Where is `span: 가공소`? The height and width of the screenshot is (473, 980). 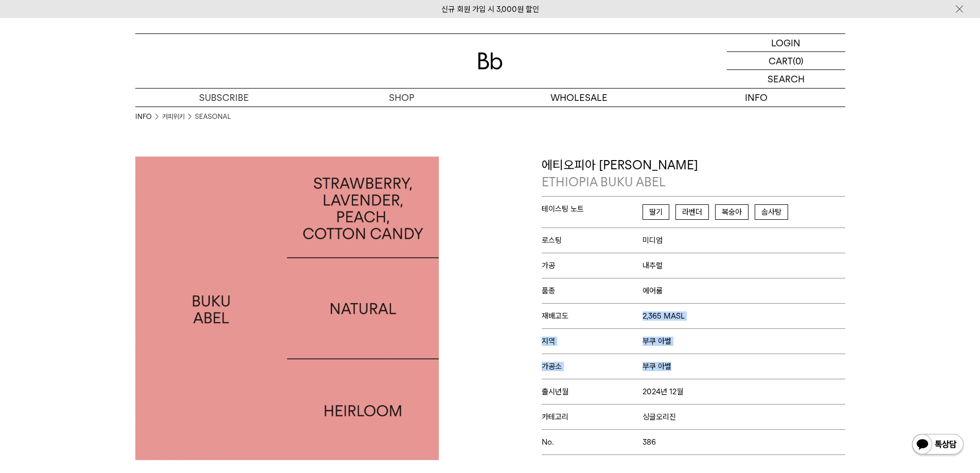
span: 가공소 is located at coordinates (592, 366).